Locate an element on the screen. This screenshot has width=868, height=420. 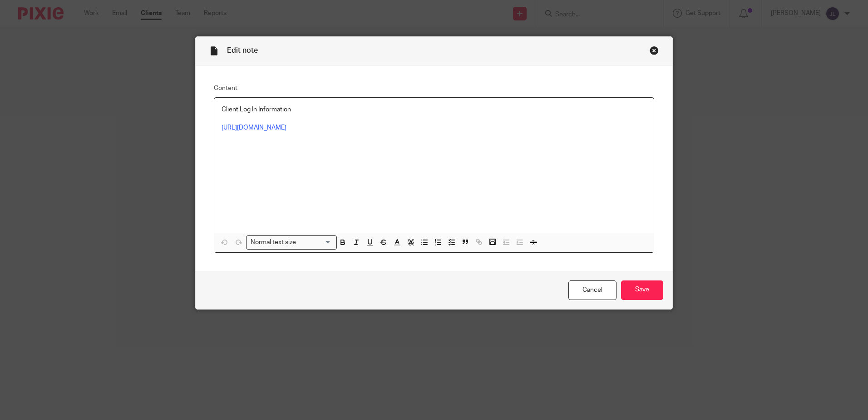
a: Cancel is located at coordinates (593, 290).